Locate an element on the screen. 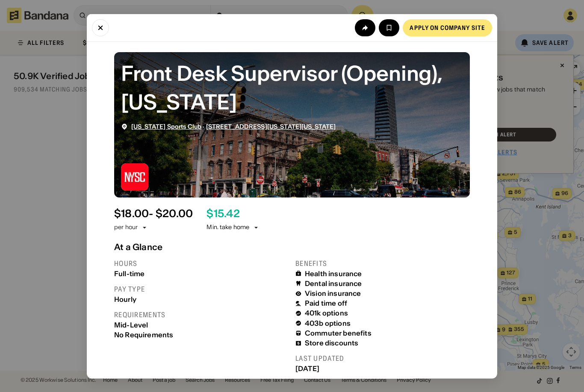  div: Mid-Level is located at coordinates (202, 324).